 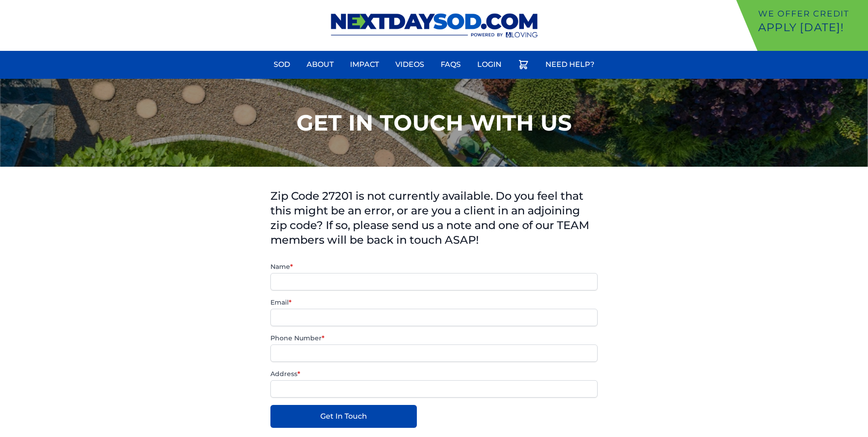 I want to click on h1: Get In Touch With Us, so click(x=434, y=123).